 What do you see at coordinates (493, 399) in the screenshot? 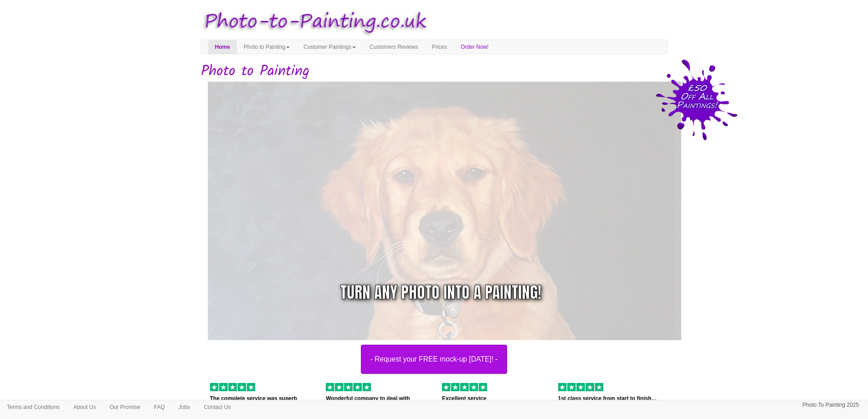
I see `p: Excellent service` at bounding box center [493, 399].